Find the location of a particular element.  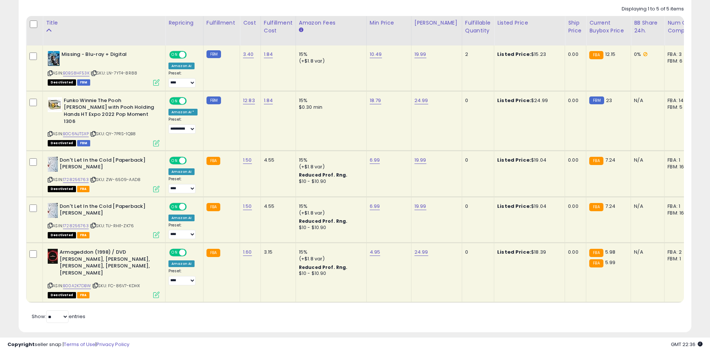

div: Repricing is located at coordinates (184, 23).